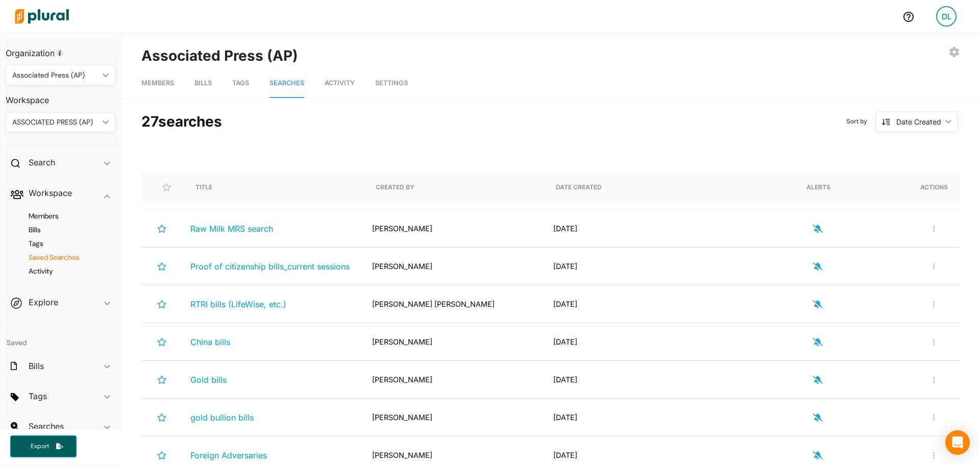 This screenshot has height=465, width=980. I want to click on h2: Explore, so click(44, 302).